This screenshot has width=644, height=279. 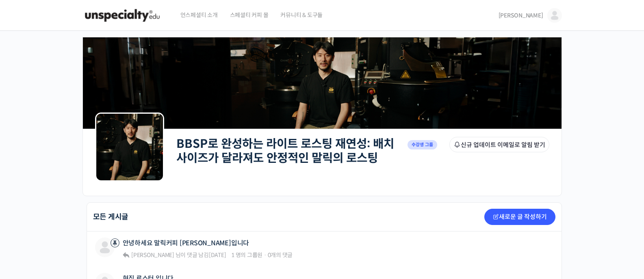 I want to click on button: 신규 업데이트 이메일로 알림 받기, so click(x=499, y=145).